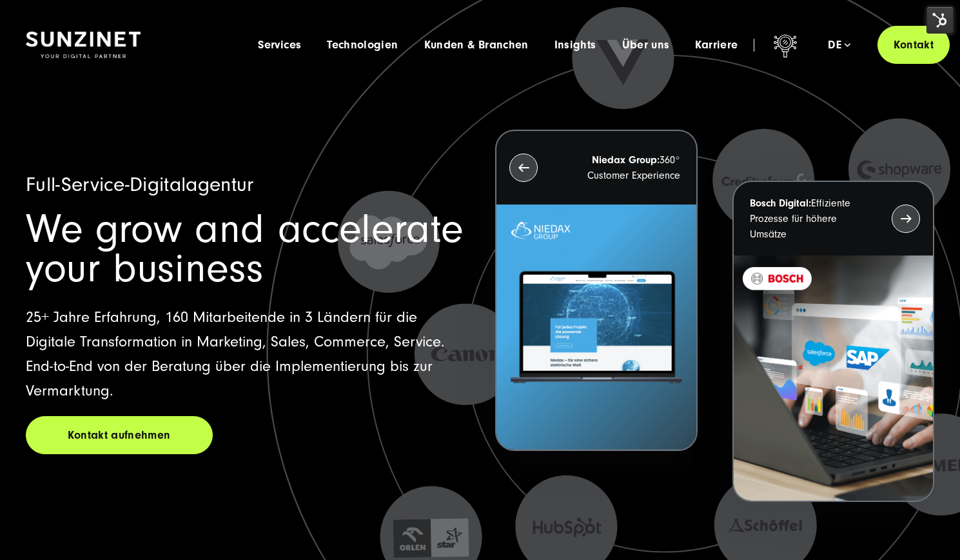 This screenshot has height=560, width=960. What do you see at coordinates (839, 45) in the screenshot?
I see `div: de` at bounding box center [839, 45].